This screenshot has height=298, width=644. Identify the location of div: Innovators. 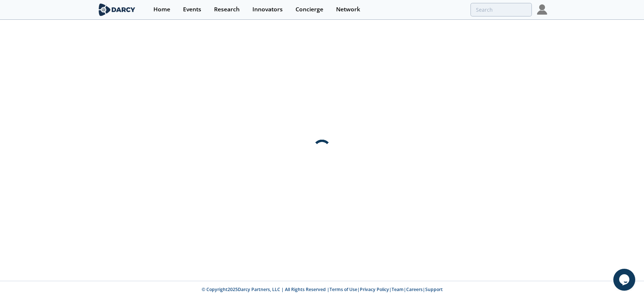
(268, 9).